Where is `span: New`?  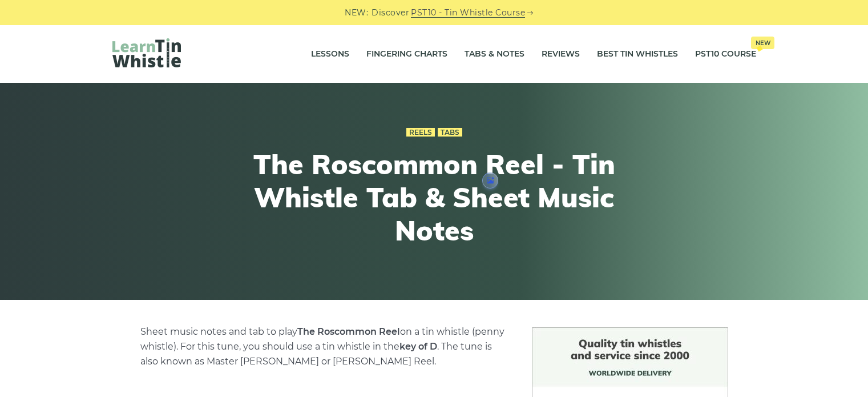 span: New is located at coordinates (763, 42).